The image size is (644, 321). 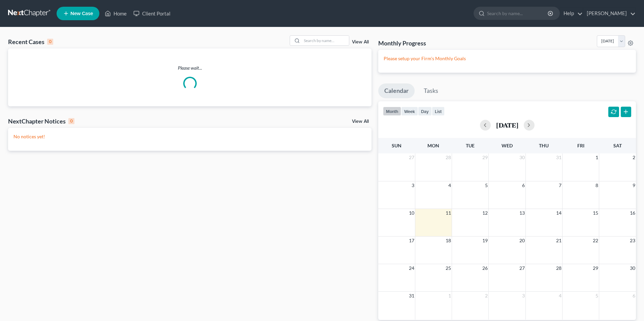 I want to click on span: 12, so click(x=485, y=213).